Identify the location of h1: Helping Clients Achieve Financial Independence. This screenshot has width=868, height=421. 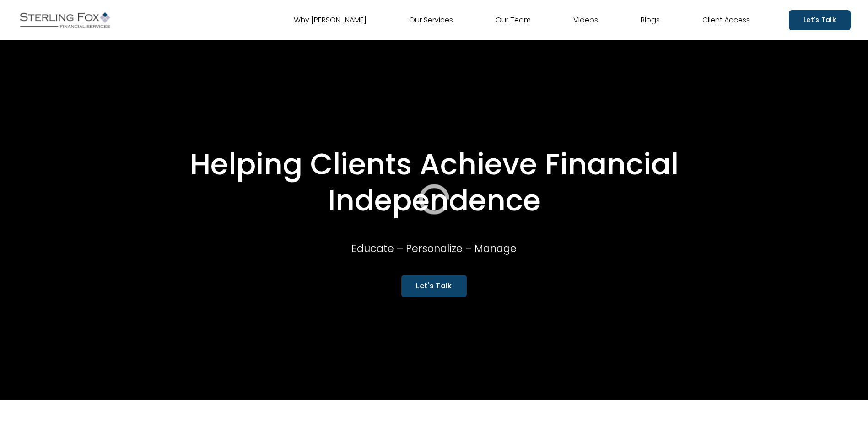
(434, 183).